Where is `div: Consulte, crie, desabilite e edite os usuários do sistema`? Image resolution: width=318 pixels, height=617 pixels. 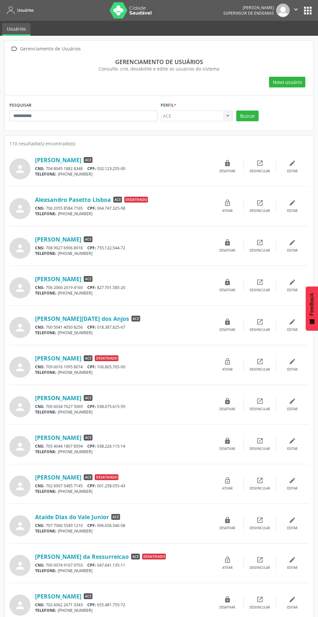 div: Consulte, crie, desabilite e edite os usuários do sistema is located at coordinates (159, 69).